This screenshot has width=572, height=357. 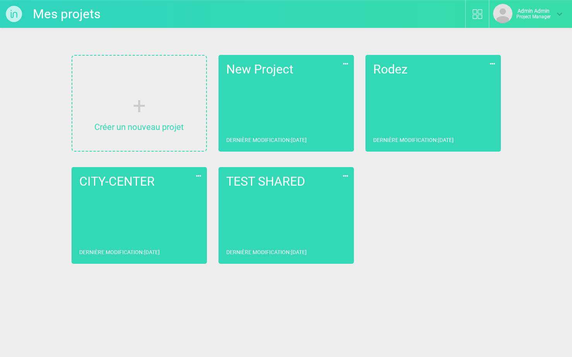 I want to click on a: Créer un nouveau projet, so click(x=139, y=103).